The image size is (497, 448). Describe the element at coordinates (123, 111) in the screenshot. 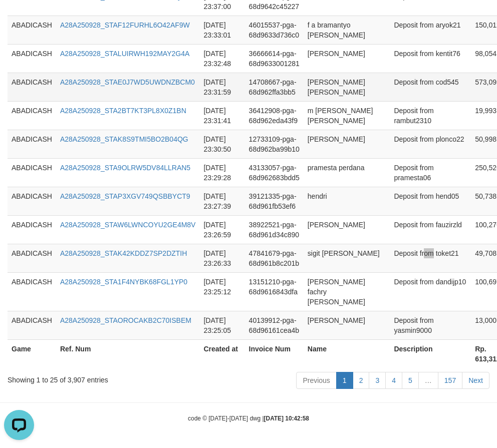

I see `a: A28A250928_STA2BT7KT3PL8X0Z1BN` at that location.